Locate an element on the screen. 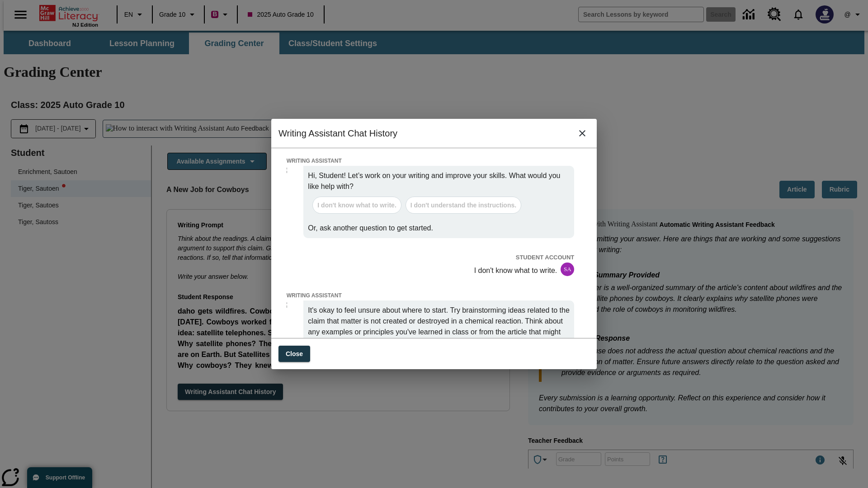 The width and height of the screenshot is (868, 488). button: close is located at coordinates (582, 133).